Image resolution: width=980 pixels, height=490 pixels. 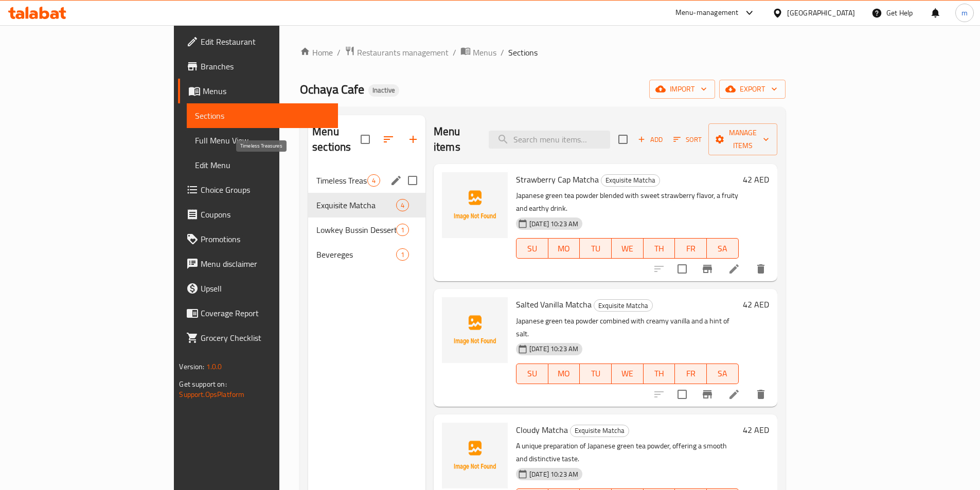 I want to click on a: Edit Restaurant, so click(x=257, y=42).